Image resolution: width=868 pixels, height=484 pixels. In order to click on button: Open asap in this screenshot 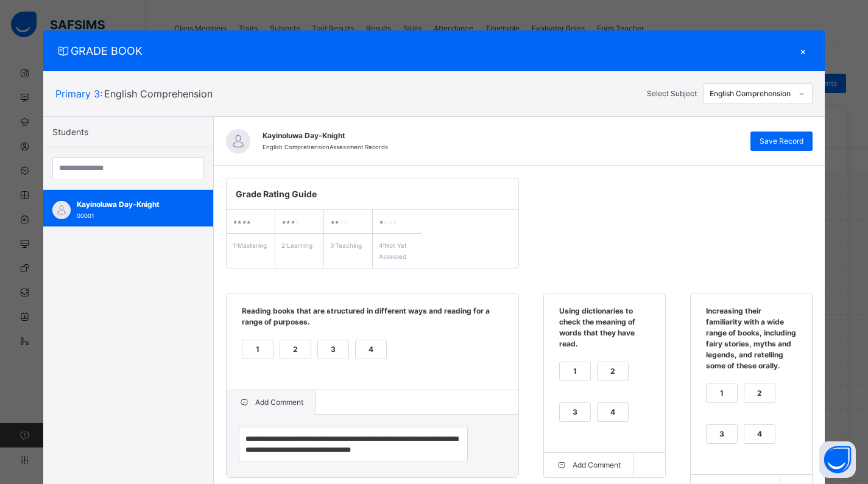, I will do `click(838, 460)`.